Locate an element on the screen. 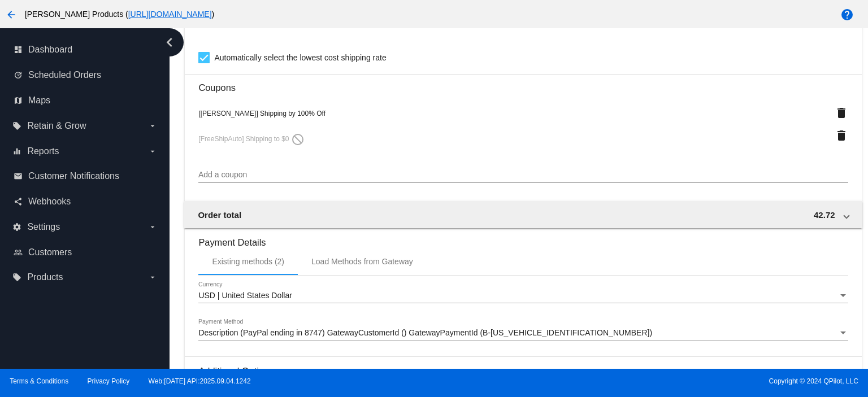  span: Webhooks is located at coordinates (49, 201).